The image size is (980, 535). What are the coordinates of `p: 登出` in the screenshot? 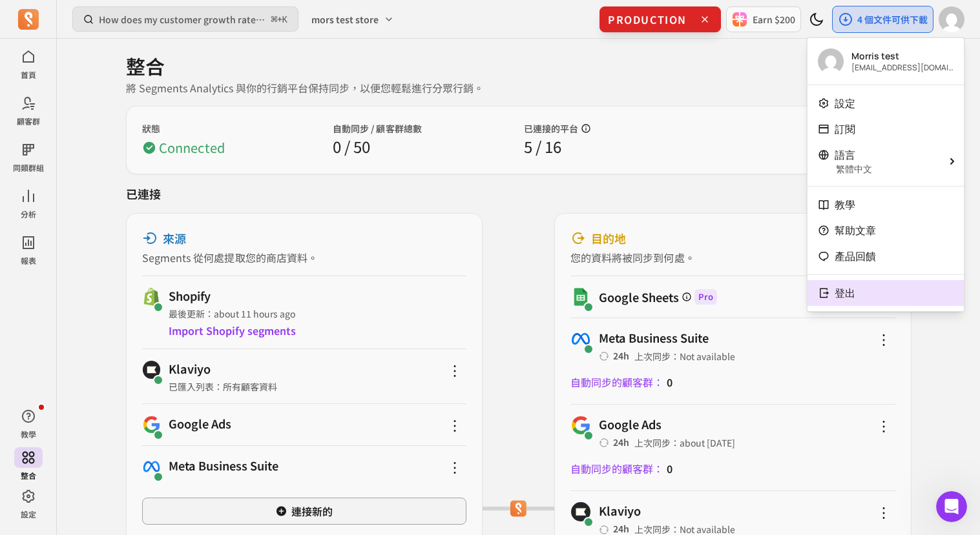 It's located at (845, 293).